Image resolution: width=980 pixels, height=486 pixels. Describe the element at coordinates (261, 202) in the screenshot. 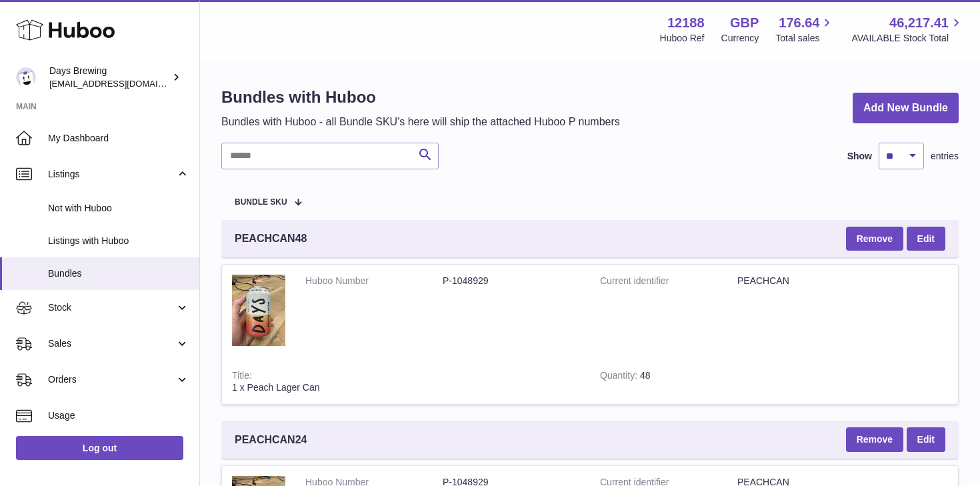

I see `span: Bundle SKU` at that location.